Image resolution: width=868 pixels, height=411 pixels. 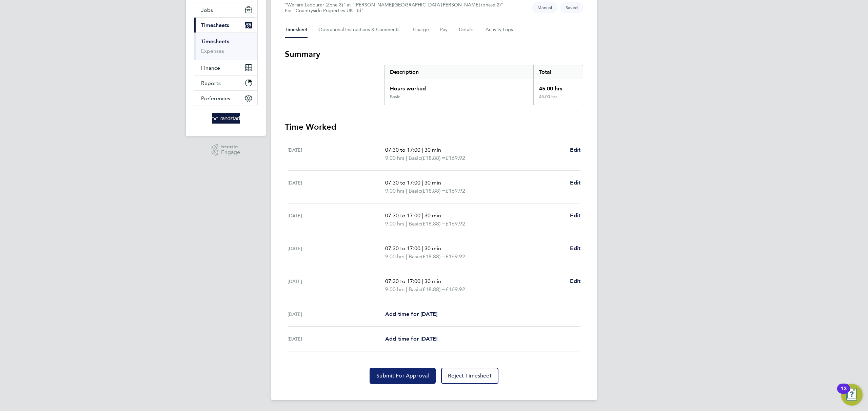 I want to click on div: Hours worked, so click(x=459, y=87).